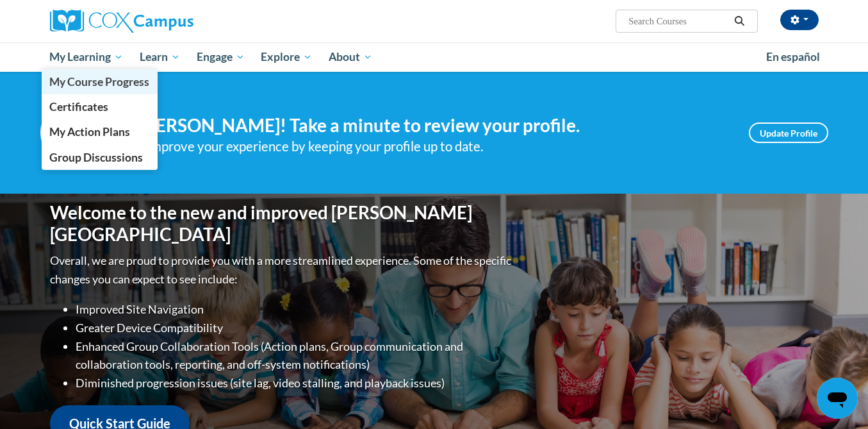 Image resolution: width=868 pixels, height=429 pixels. I want to click on a: En español, so click(793, 57).